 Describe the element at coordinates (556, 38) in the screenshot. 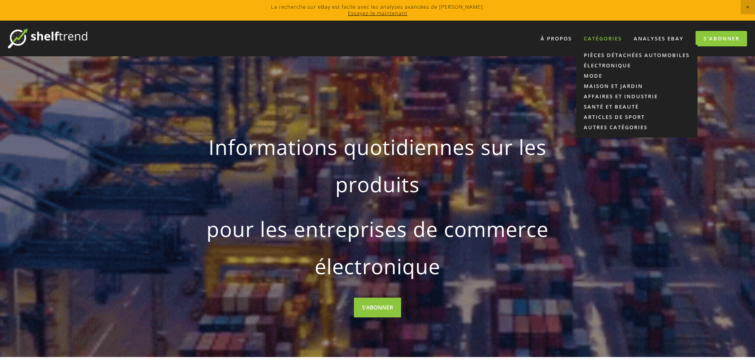

I see `a: À propos` at that location.